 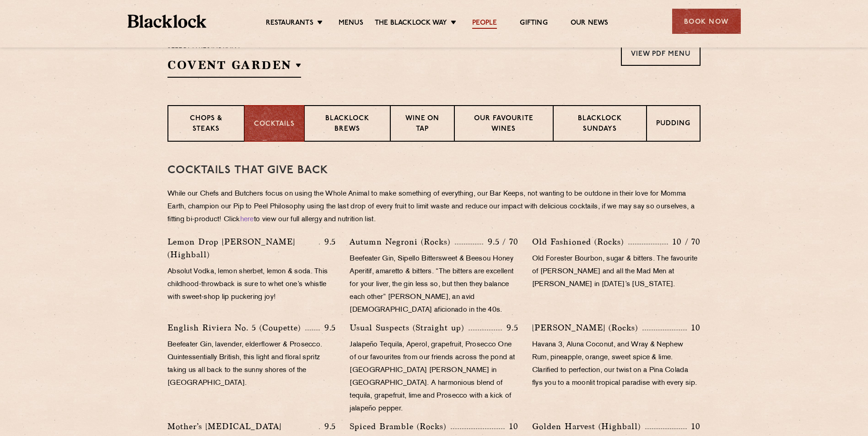 I want to click on p: Blacklock Brews, so click(x=347, y=124).